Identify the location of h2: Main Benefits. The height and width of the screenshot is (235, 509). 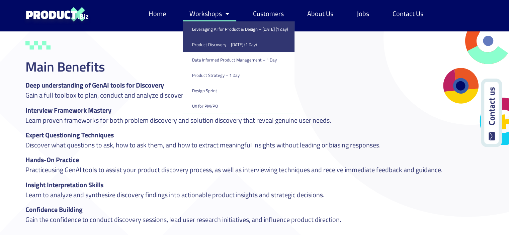
(247, 67).